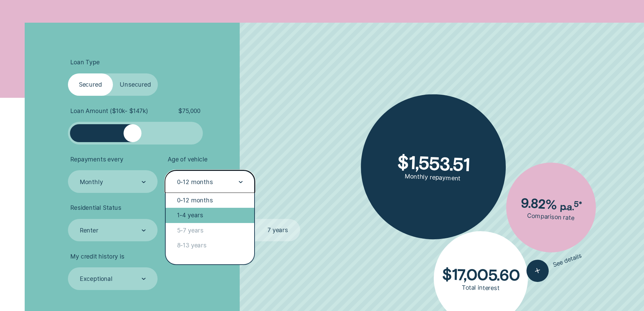 The image size is (644, 311). I want to click on div: Monthly, so click(92, 182).